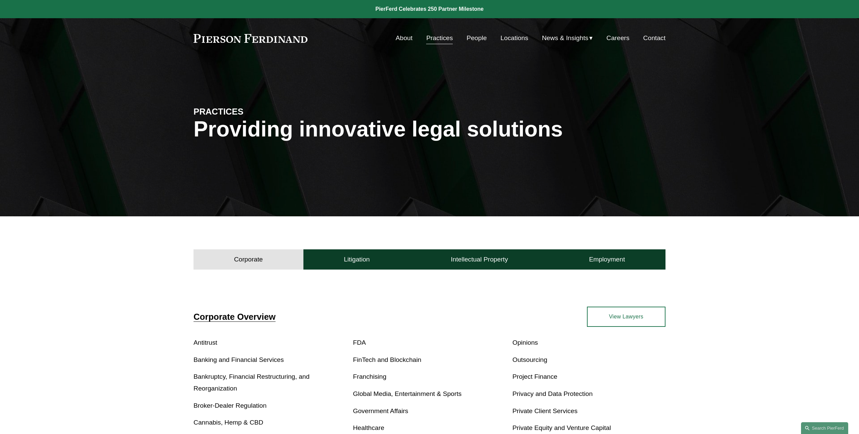 This screenshot has height=434, width=859. Describe the element at coordinates (562, 428) in the screenshot. I see `a: Private Equity and Venture Capital` at that location.